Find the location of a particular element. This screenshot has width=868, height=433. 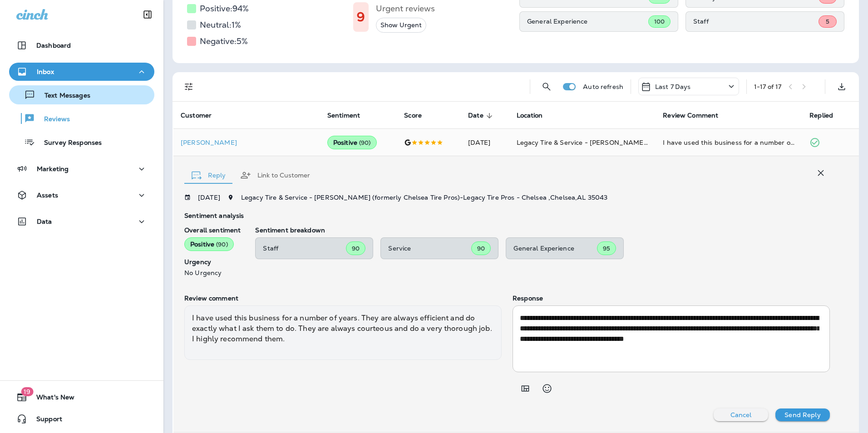

button: Filters is located at coordinates (189, 87).